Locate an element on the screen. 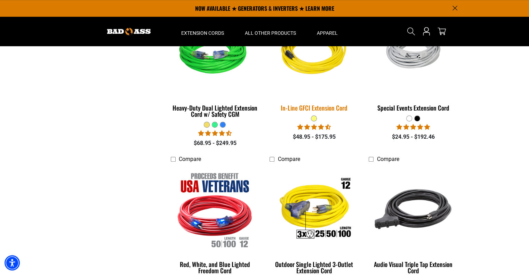  div: Red, White, and Blue Lighted Freedom Cord is located at coordinates (215, 267).